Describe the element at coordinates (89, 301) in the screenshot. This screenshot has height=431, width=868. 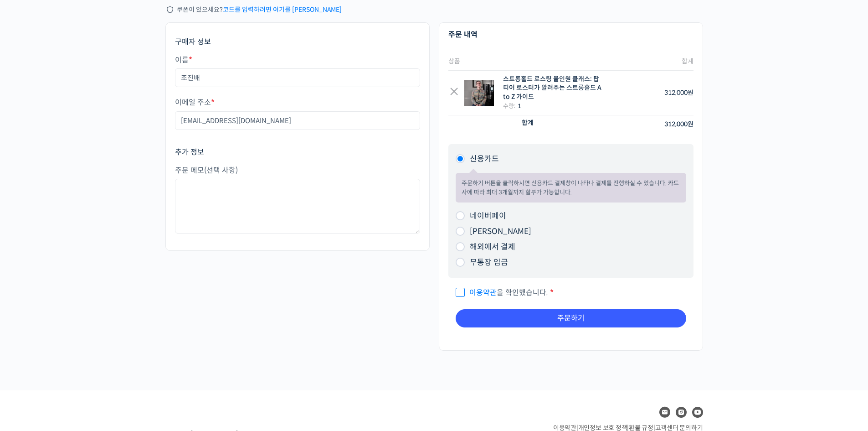
I see `a: 대화` at that location.